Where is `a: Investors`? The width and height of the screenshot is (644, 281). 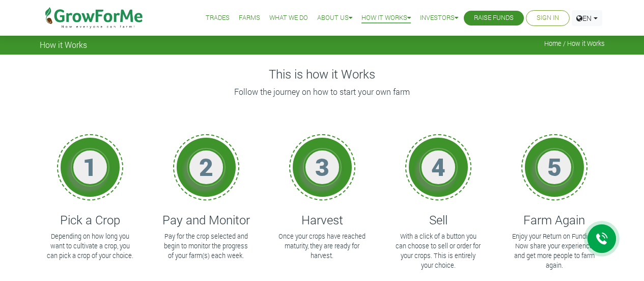
a: Investors is located at coordinates (439, 18).